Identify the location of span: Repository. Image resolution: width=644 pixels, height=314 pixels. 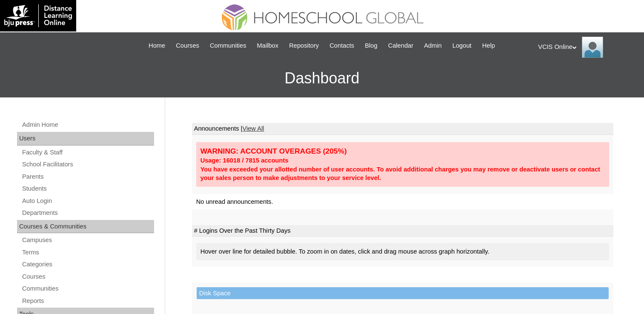
(304, 46).